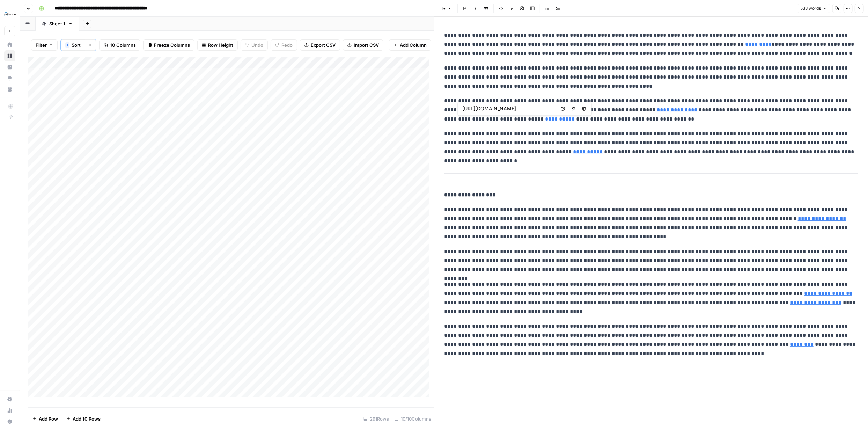 The image size is (868, 430). What do you see at coordinates (76, 45) in the screenshot?
I see `span: Sort` at bounding box center [76, 45].